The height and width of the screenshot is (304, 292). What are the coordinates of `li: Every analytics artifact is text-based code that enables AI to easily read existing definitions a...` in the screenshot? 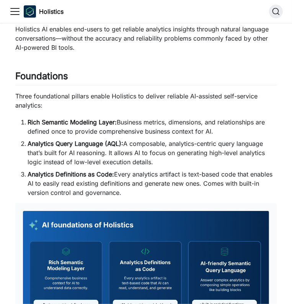 It's located at (152, 183).